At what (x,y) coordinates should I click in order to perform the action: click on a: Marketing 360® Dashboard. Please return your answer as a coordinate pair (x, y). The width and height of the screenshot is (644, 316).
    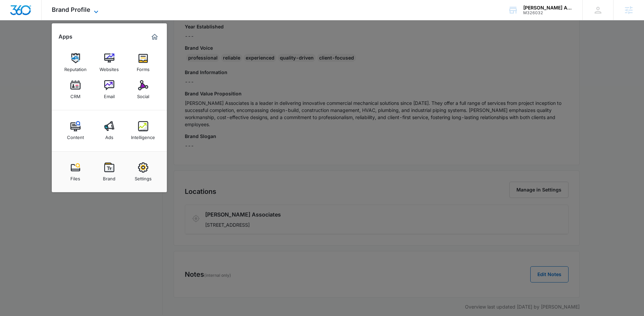
    Looking at the image, I should click on (155, 37).